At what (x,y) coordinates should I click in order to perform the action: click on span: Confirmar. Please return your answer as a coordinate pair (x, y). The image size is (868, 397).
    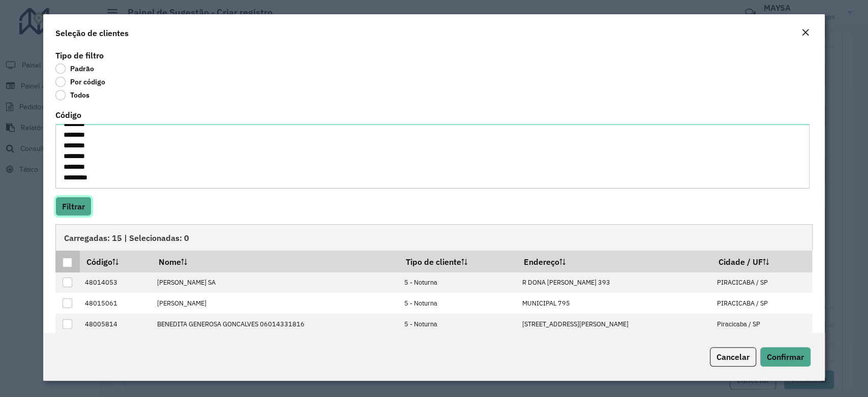
    Looking at the image, I should click on (785, 357).